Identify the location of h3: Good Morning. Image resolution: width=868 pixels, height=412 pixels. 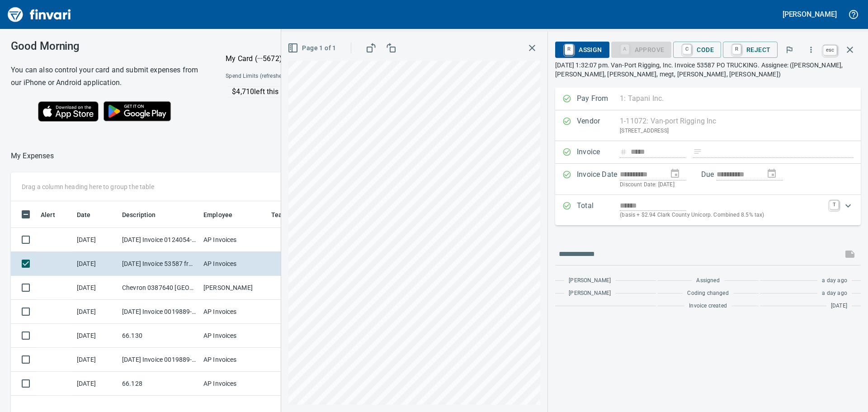
(106, 46).